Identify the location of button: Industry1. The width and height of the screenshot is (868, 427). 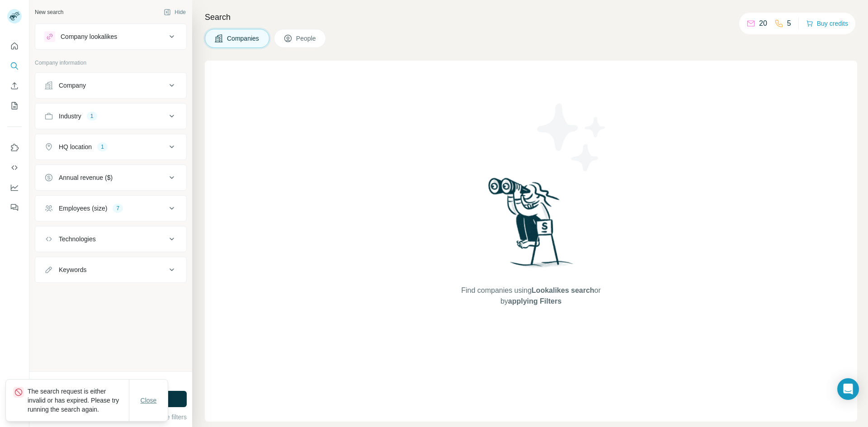
(111, 116).